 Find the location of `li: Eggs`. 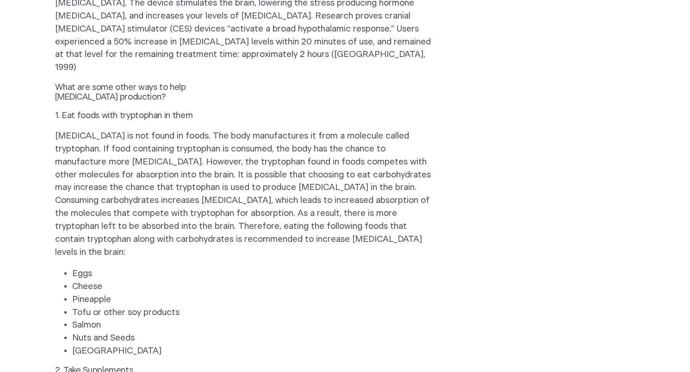

li: Eggs is located at coordinates (244, 273).